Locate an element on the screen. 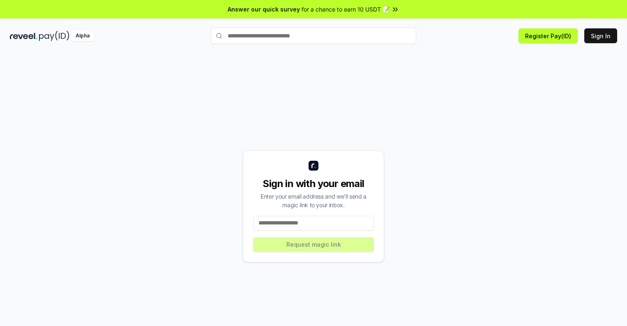 The width and height of the screenshot is (627, 326). button: Register Pay(ID) is located at coordinates (548, 36).